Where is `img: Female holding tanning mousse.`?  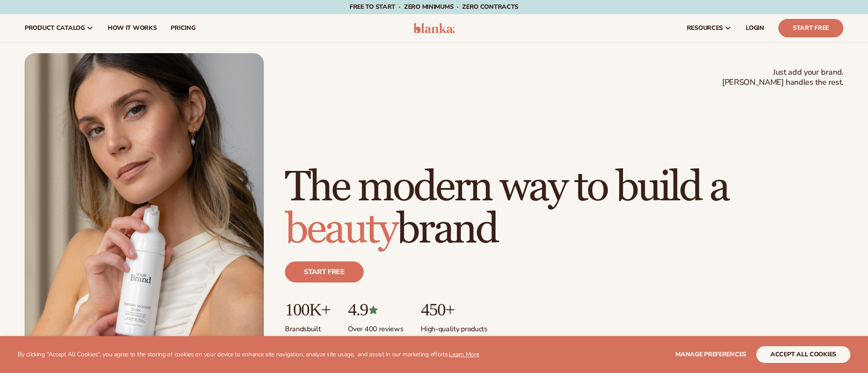
img: Female holding tanning mousse. is located at coordinates (144, 204).